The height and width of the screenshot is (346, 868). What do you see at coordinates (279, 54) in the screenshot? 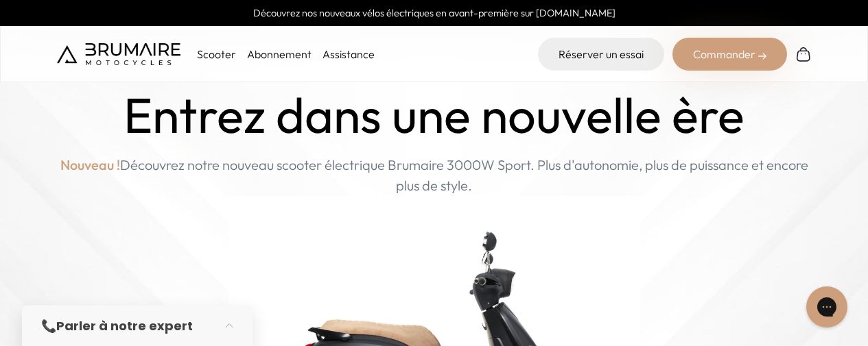
I see `a: Abonnement` at bounding box center [279, 54].